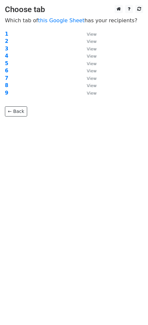 The width and height of the screenshot is (148, 325). What do you see at coordinates (7, 34) in the screenshot?
I see `strong: 1` at bounding box center [7, 34].